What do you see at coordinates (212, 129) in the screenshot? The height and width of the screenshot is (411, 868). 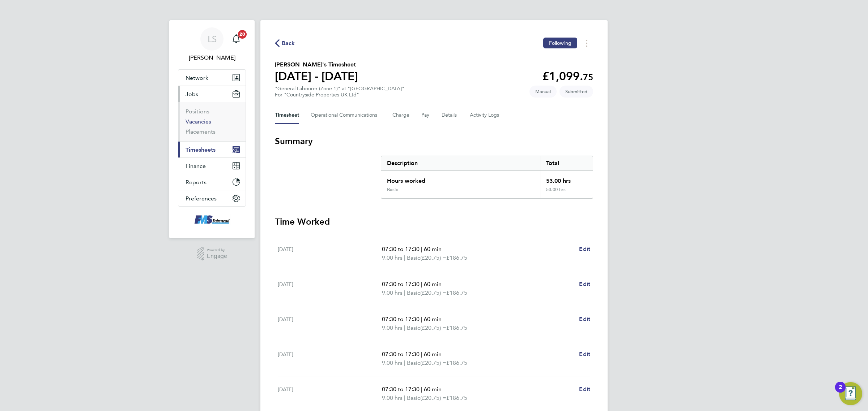 I see `nav: Main navigation` at bounding box center [212, 129].